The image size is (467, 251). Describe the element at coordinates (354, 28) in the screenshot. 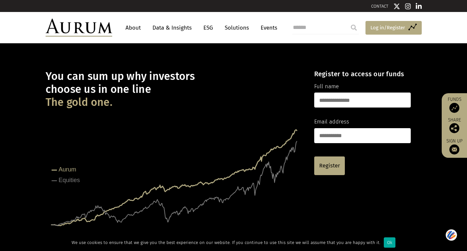

I see `input: Submit` at that location.